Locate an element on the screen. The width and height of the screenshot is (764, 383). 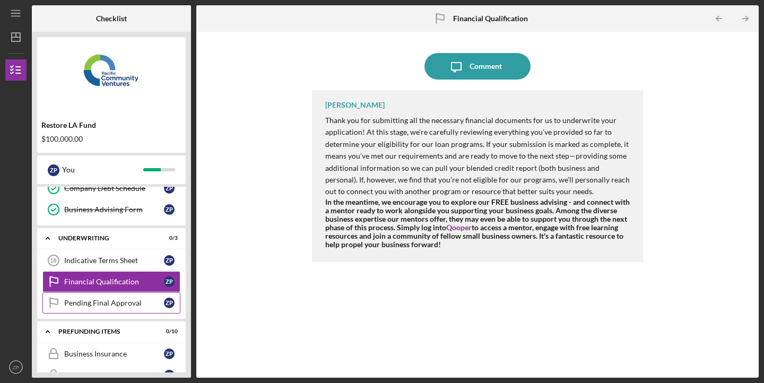
div: Pending Final Approval is located at coordinates (114, 303).